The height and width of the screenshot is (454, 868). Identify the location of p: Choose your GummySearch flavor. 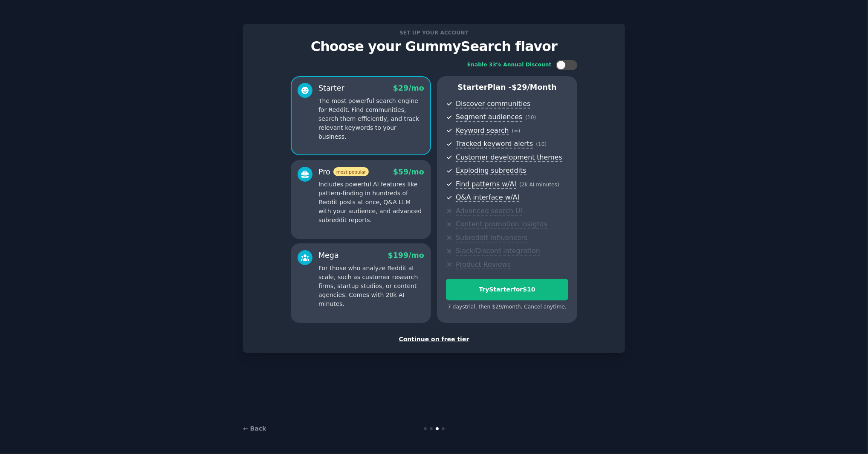
(434, 47).